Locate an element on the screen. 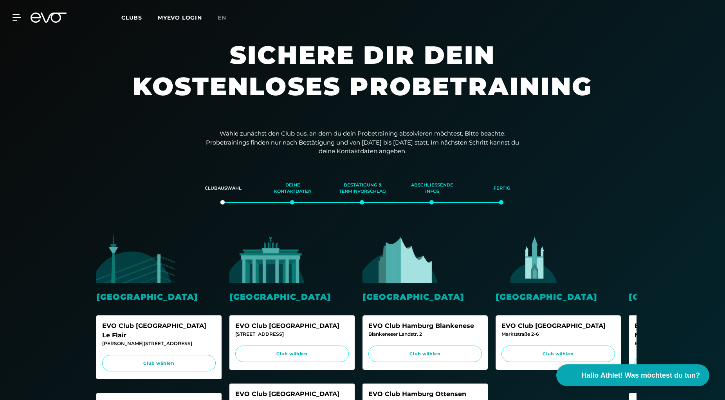 The image size is (725, 400). div: Fertig is located at coordinates (502, 188).